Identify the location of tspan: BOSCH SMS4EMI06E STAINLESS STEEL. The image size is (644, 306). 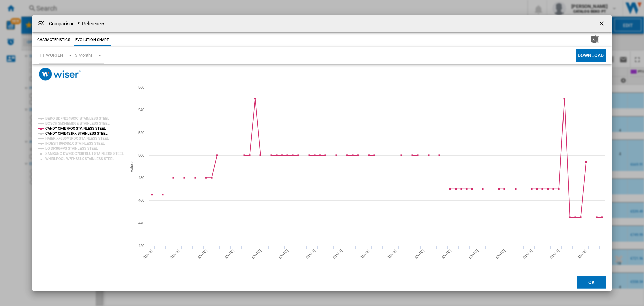
(77, 123).